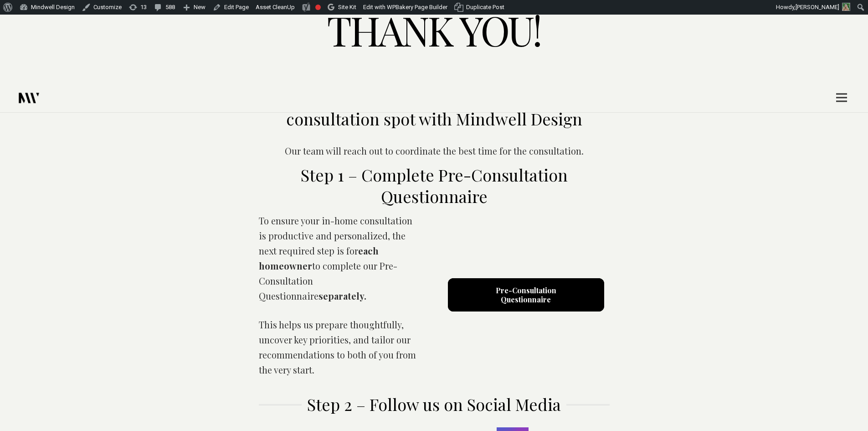 This screenshot has height=431, width=868. Describe the element at coordinates (434, 150) in the screenshot. I see `p: Our team will reach out to coordinate the best time for the consultation.` at that location.